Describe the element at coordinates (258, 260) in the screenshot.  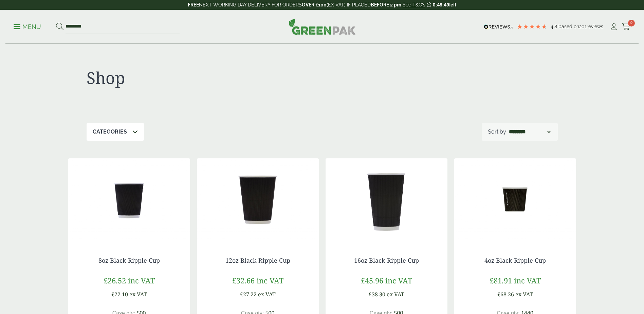
I see `a: 12oz Black Ripple Cup` at that location.